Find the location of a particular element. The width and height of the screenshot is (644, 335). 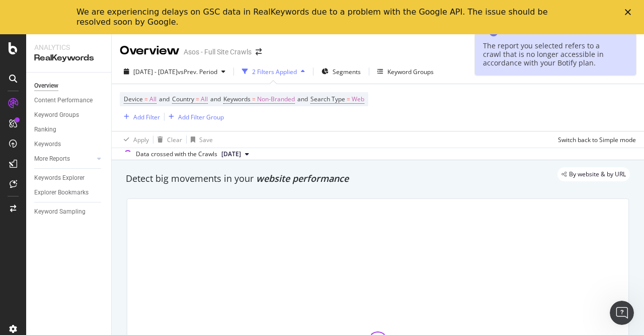

div: Keyword Sampling is located at coordinates (60, 212).